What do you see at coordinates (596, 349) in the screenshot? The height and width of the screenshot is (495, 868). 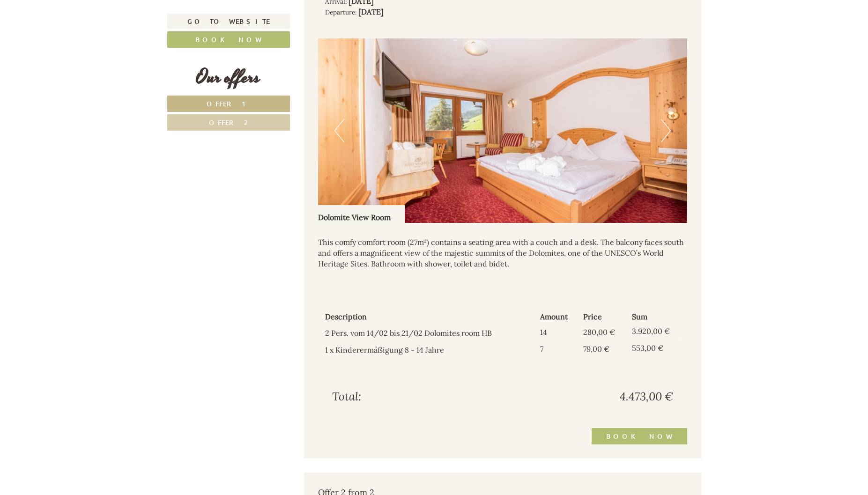 I see `span: 79,00 €` at bounding box center [596, 349].